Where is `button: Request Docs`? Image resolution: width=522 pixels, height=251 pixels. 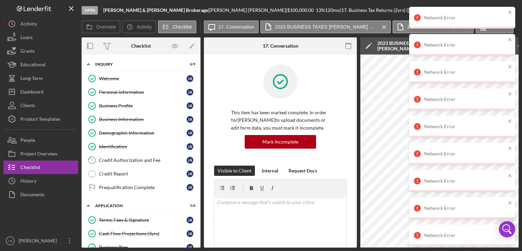
button: Request Docs is located at coordinates (303, 170).